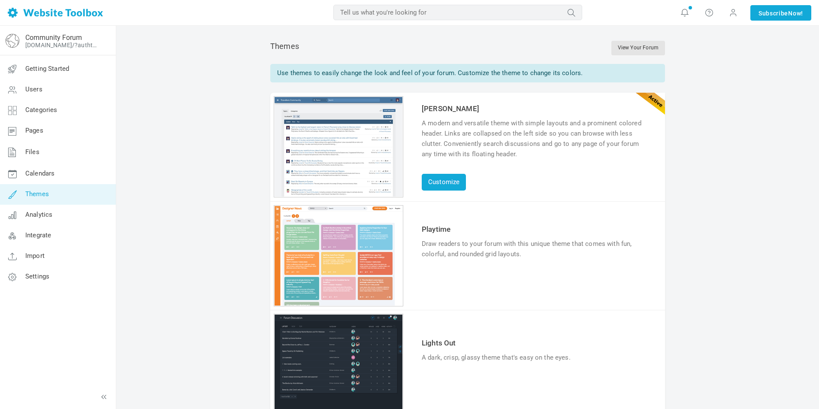 The width and height of the screenshot is (819, 409). I want to click on img: playtime_thumb.jpg, so click(338, 256).